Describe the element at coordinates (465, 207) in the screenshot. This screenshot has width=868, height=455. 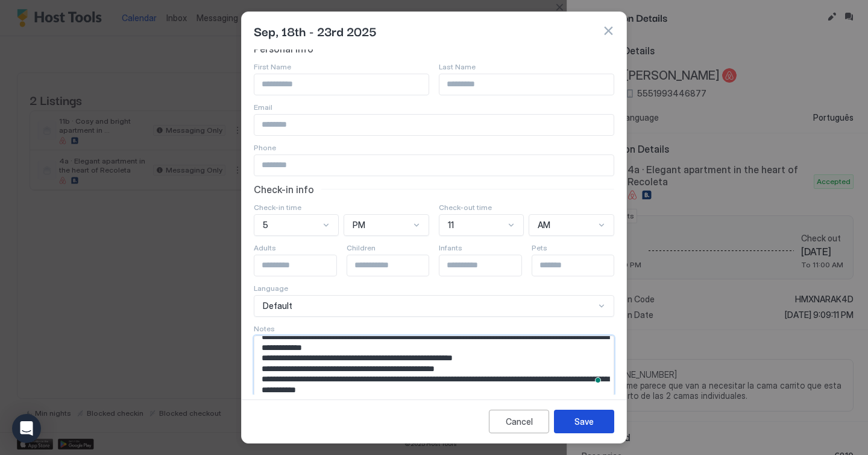
I see `span: Check-out time` at that location.